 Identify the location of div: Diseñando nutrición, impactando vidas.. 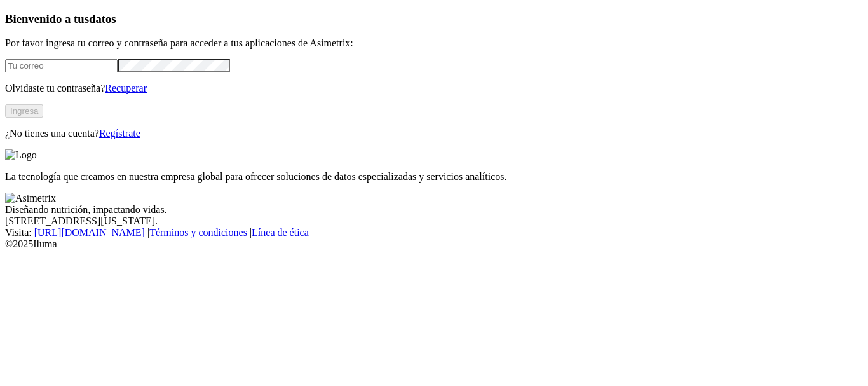
(434, 209).